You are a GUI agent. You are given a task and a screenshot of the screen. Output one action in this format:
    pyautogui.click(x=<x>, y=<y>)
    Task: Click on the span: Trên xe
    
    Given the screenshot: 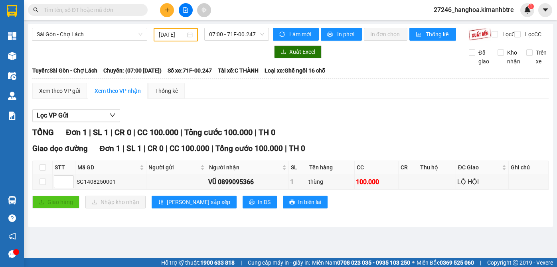 What is the action you would take?
    pyautogui.click(x=541, y=57)
    